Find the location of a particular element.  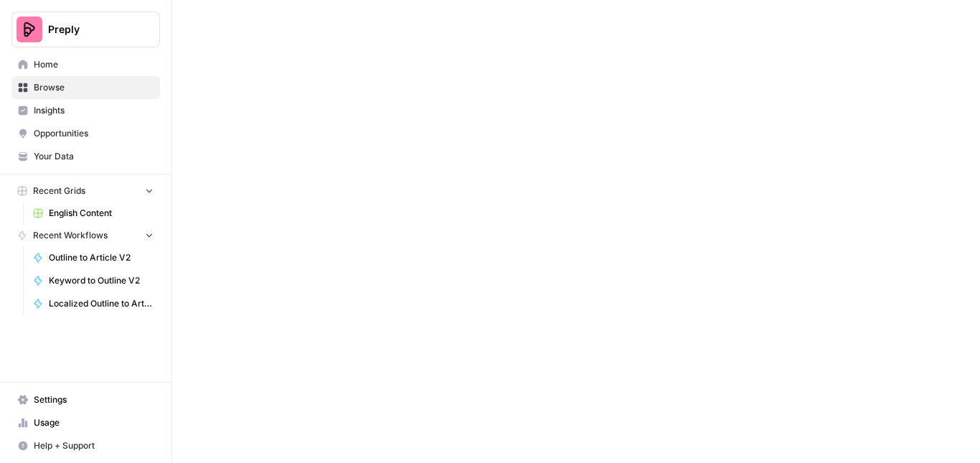

span: Recent Workflows is located at coordinates (70, 236).